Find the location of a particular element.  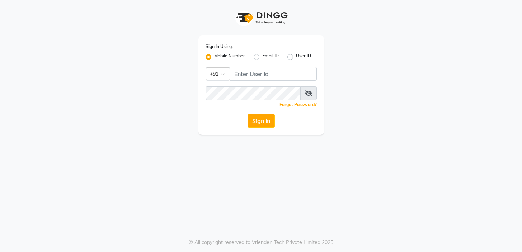

label: User ID is located at coordinates (304, 57).